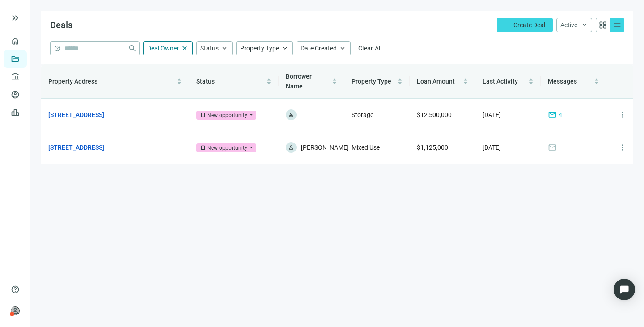 The height and width of the screenshot is (327, 644). What do you see at coordinates (370, 48) in the screenshot?
I see `span: Clear All` at bounding box center [370, 48].